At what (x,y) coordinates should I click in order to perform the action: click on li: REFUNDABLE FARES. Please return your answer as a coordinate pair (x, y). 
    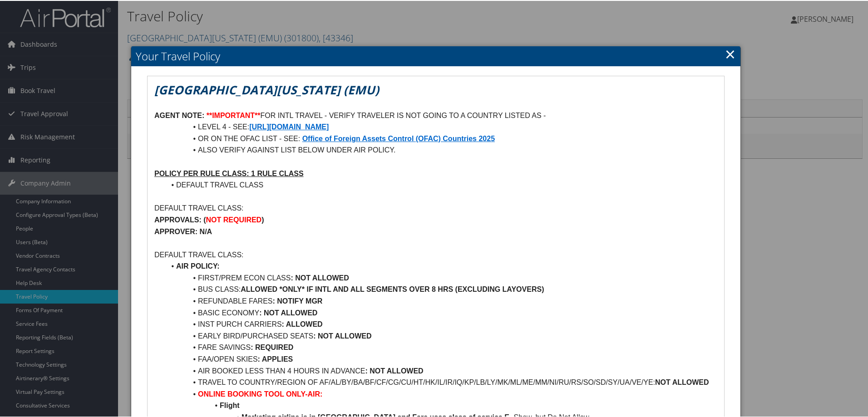
    Looking at the image, I should click on (441, 300).